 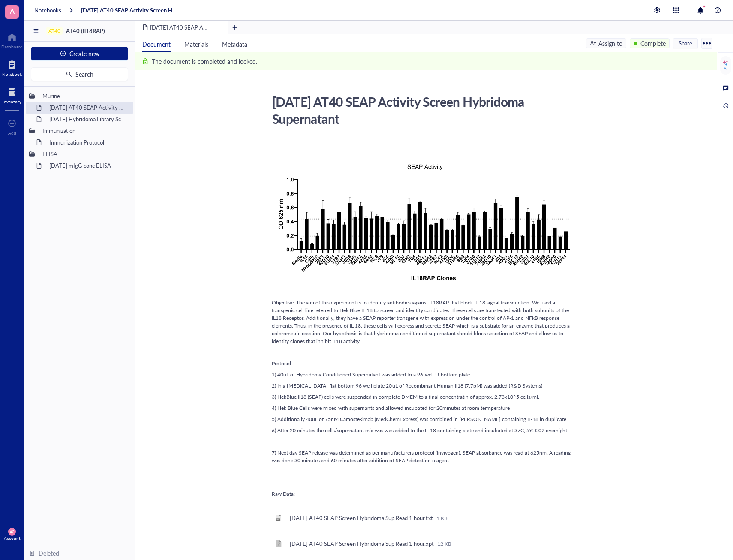 I want to click on button: Search, so click(x=79, y=74).